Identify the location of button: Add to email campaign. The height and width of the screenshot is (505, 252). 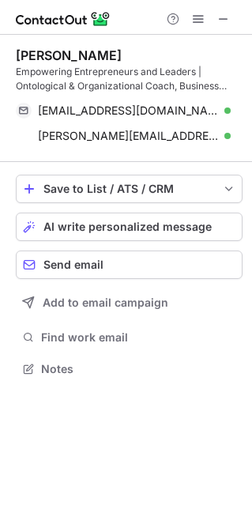
(129, 303).